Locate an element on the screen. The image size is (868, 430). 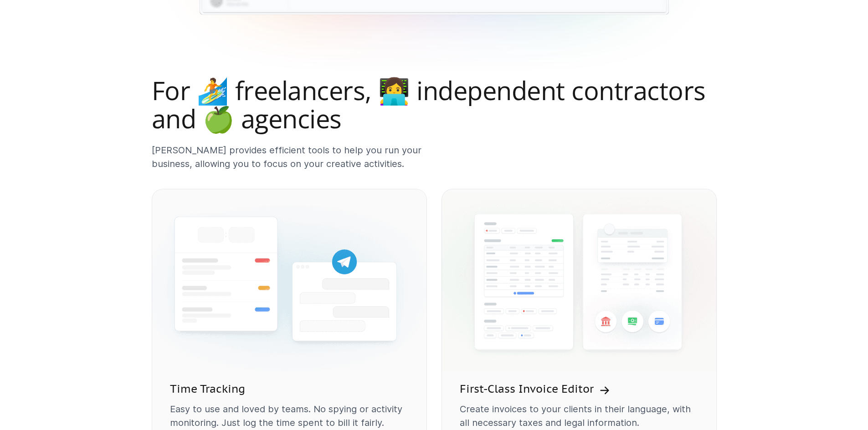
p: Create invoices to your clients in their language, with all necessary taxes and legal information. is located at coordinates (579, 416).